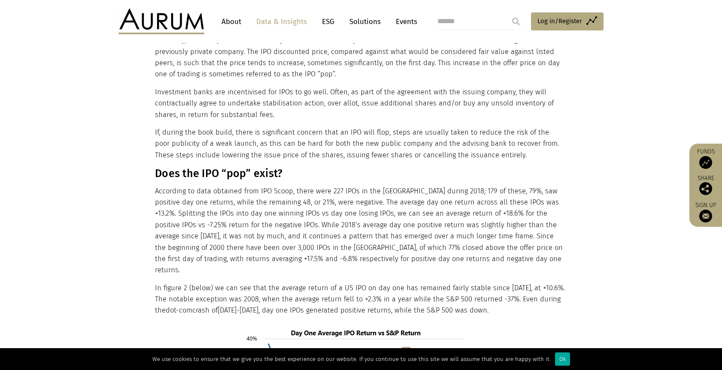  Describe the element at coordinates (562, 359) in the screenshot. I see `div: Ok` at that location.